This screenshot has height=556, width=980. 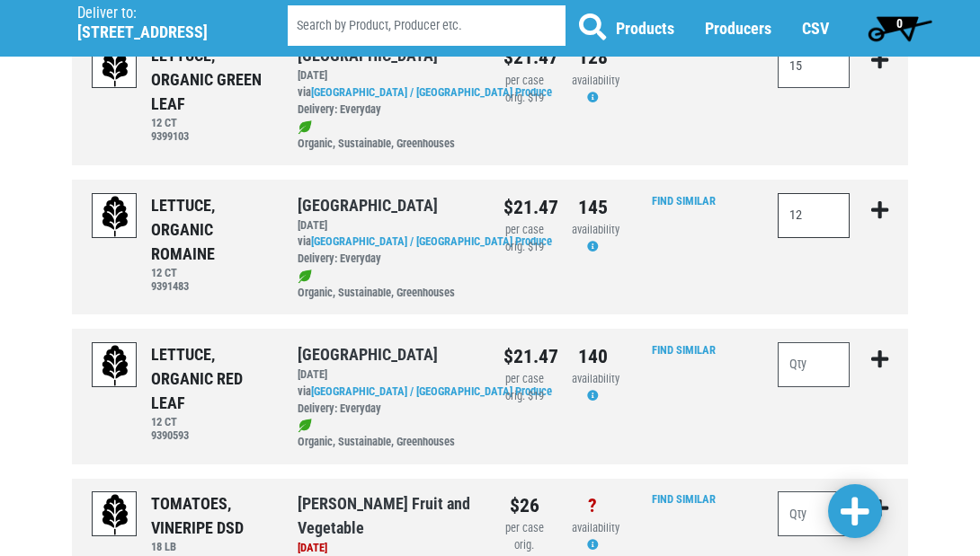 What do you see at coordinates (739, 28) in the screenshot?
I see `a: Producers` at bounding box center [739, 28].